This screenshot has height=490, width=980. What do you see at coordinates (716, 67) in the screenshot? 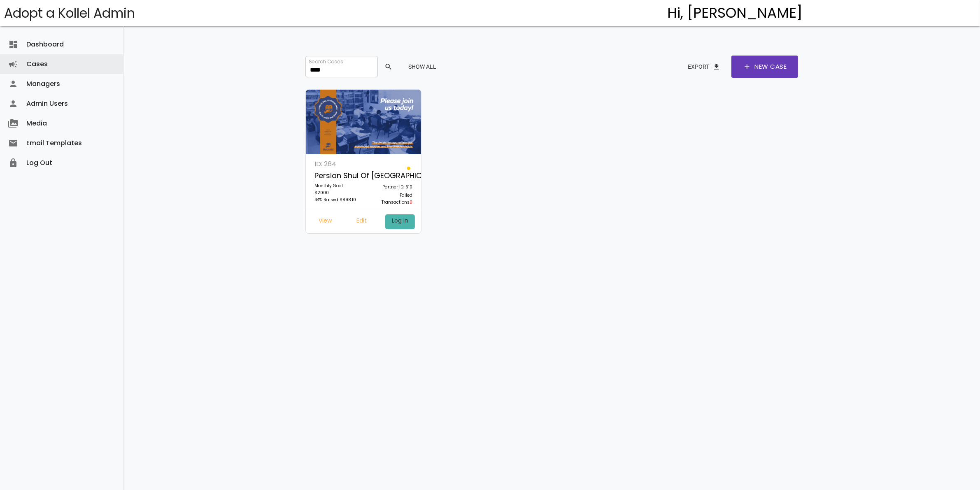
I see `span: file_download` at bounding box center [716, 67].